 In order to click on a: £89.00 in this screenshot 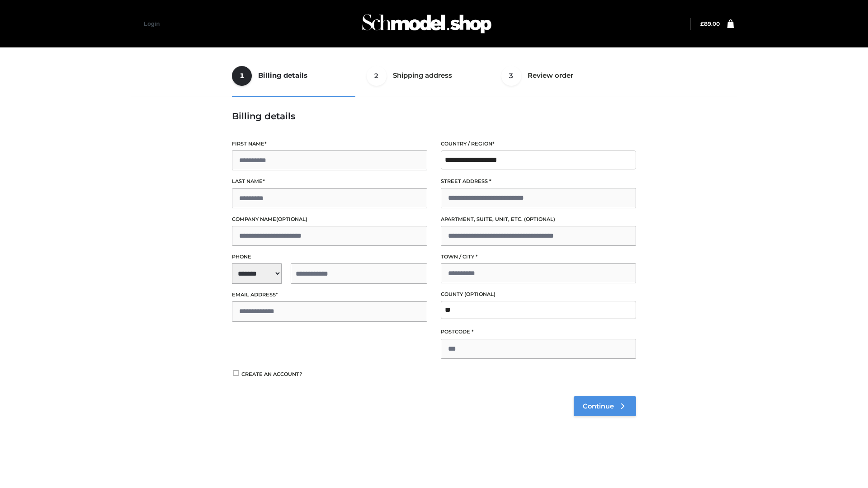, I will do `click(710, 23)`.